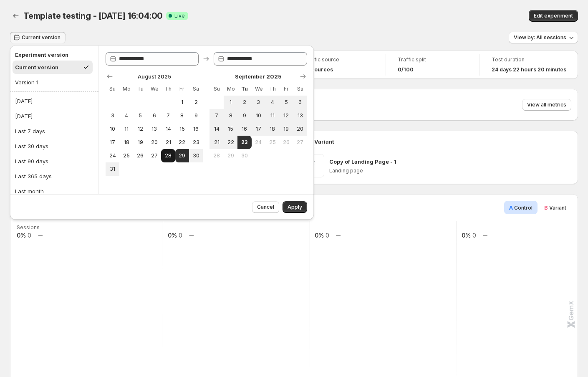 This screenshot has width=588, height=377. I want to click on span: We, so click(154, 89).